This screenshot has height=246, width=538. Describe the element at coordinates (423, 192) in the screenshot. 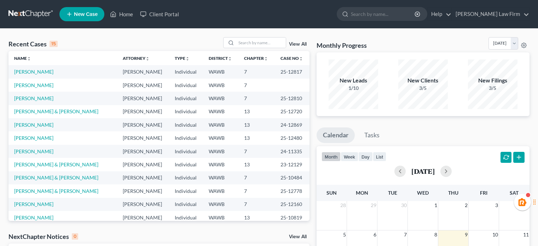

I see `span: Wed` at that location.